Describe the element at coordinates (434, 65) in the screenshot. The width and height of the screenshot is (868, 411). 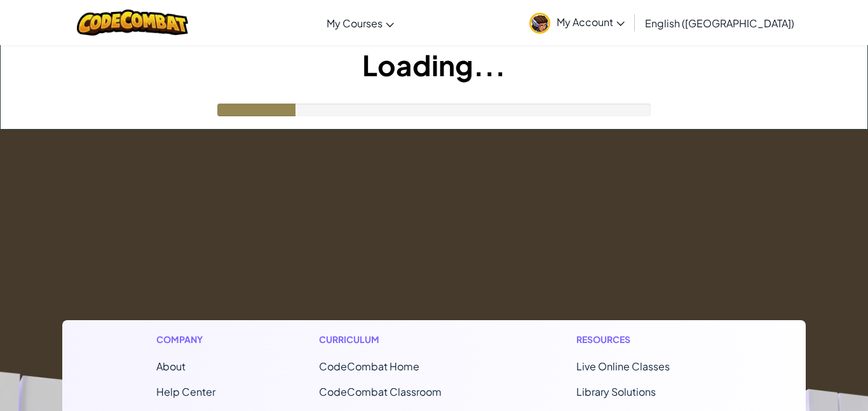
I see `h1: Loading...` at that location.